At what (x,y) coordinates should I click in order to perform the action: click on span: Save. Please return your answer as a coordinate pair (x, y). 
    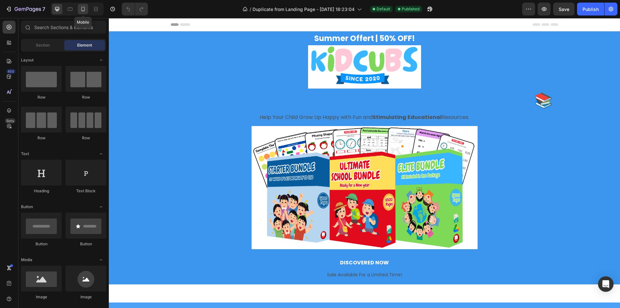
    Looking at the image, I should click on (564, 9).